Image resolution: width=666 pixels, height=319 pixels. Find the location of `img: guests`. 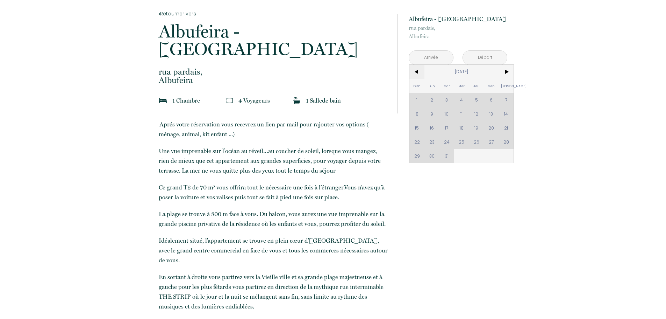

img: guests is located at coordinates (229, 100).